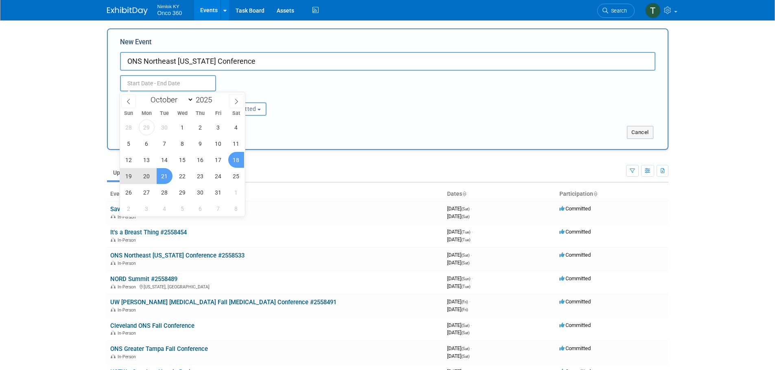 The width and height of the screenshot is (775, 370). What do you see at coordinates (182, 209) in the screenshot?
I see `span: November 5, 2025` at bounding box center [182, 209].